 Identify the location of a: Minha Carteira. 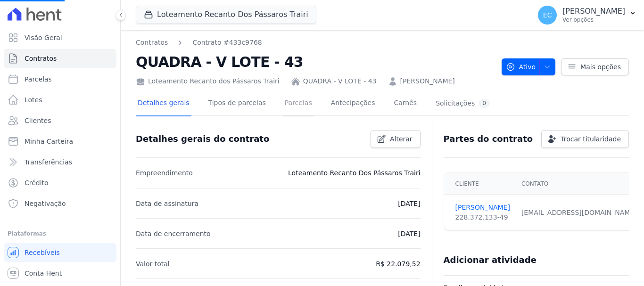
(60, 141).